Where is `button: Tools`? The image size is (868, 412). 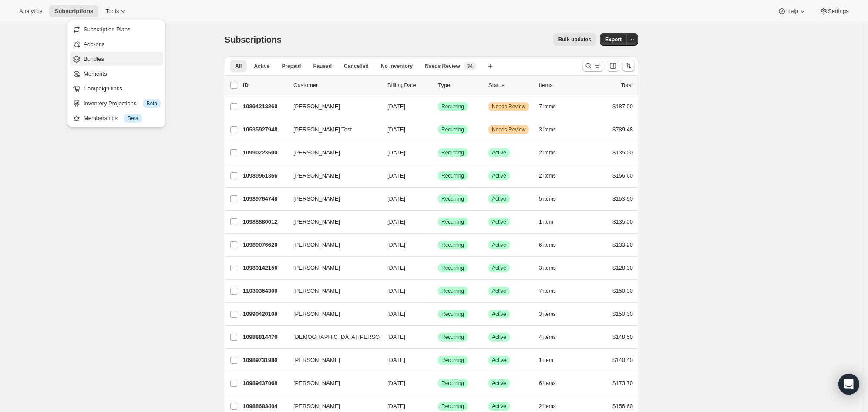
button: Tools is located at coordinates (116, 11).